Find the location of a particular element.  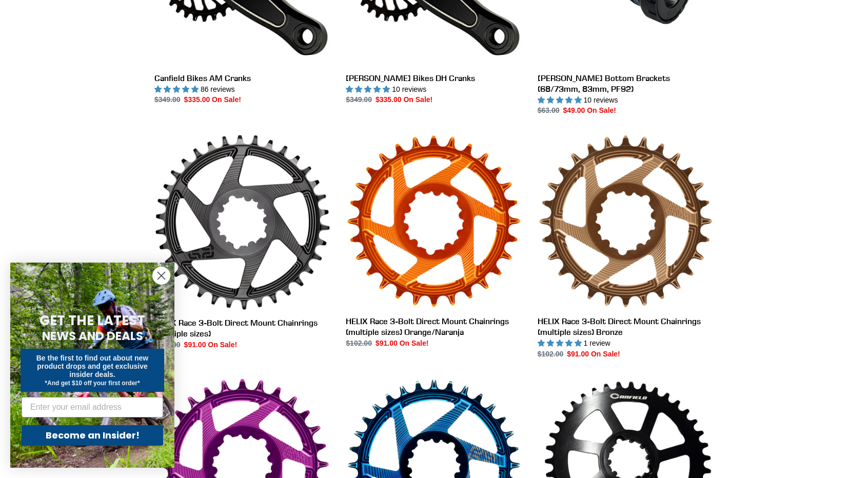

span: GET THE LATEST is located at coordinates (93, 321).